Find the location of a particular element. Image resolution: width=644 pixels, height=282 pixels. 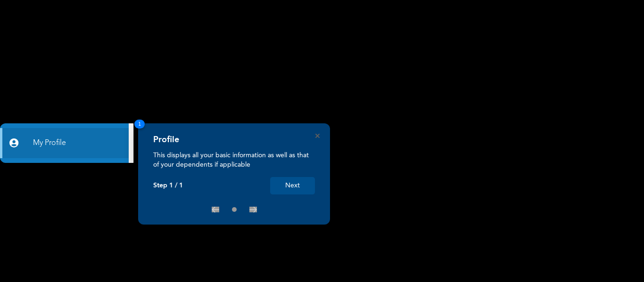

h4: Profile is located at coordinates (166, 140).